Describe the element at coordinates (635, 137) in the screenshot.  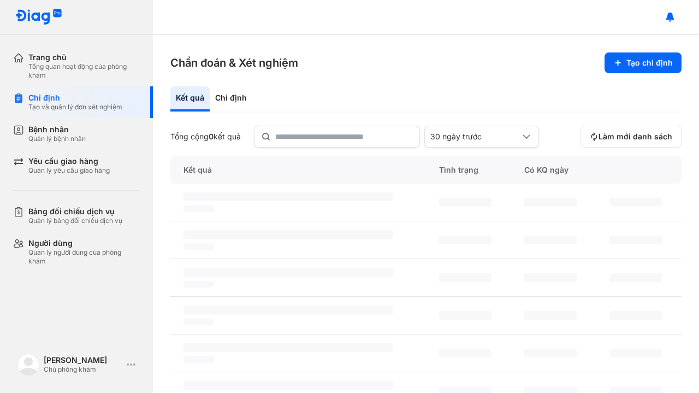
I see `span: Làm mới danh sách` at that location.